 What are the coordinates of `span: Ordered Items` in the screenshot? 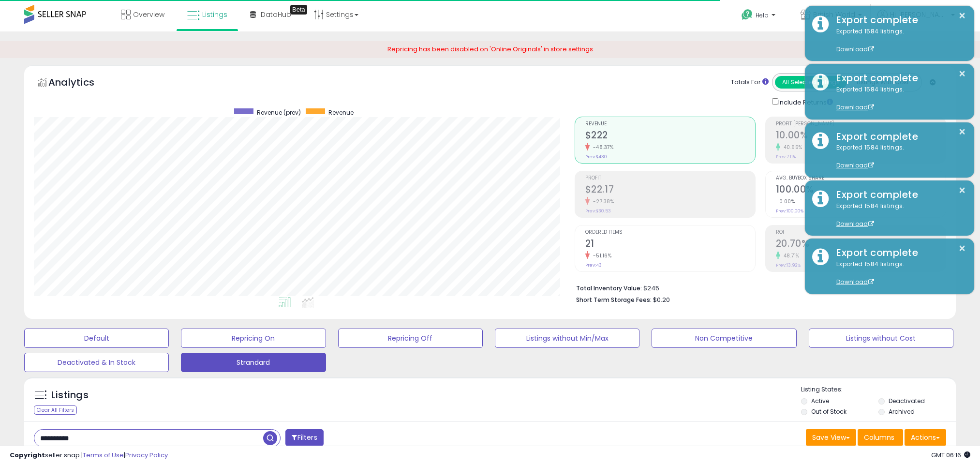 It's located at (670, 232).